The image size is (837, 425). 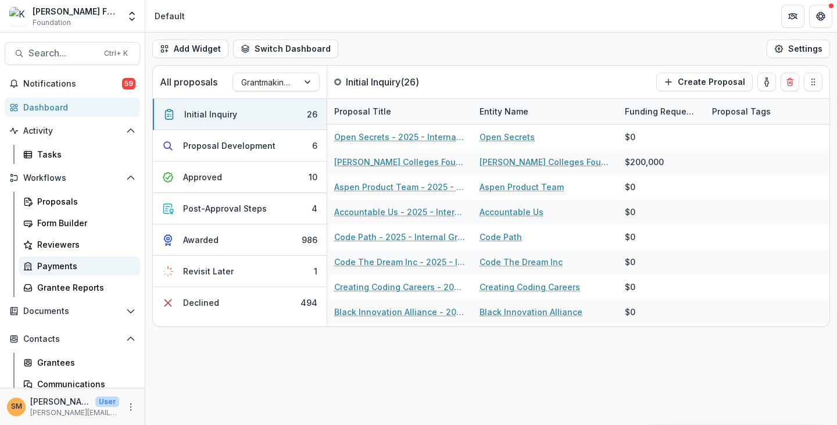 I want to click on div: Communications, so click(x=84, y=384).